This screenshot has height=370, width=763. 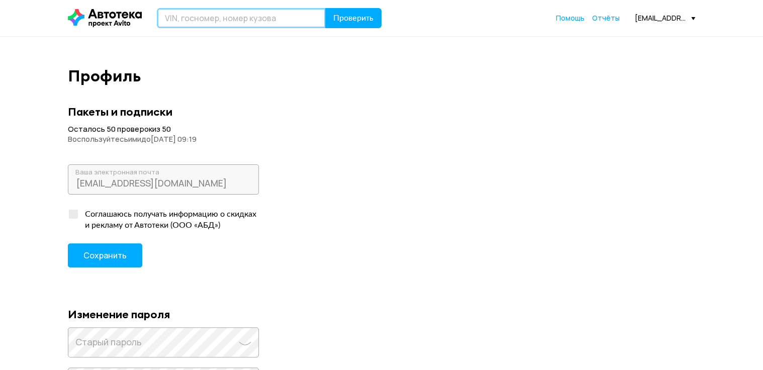 I want to click on button: Проверить, so click(x=353, y=18).